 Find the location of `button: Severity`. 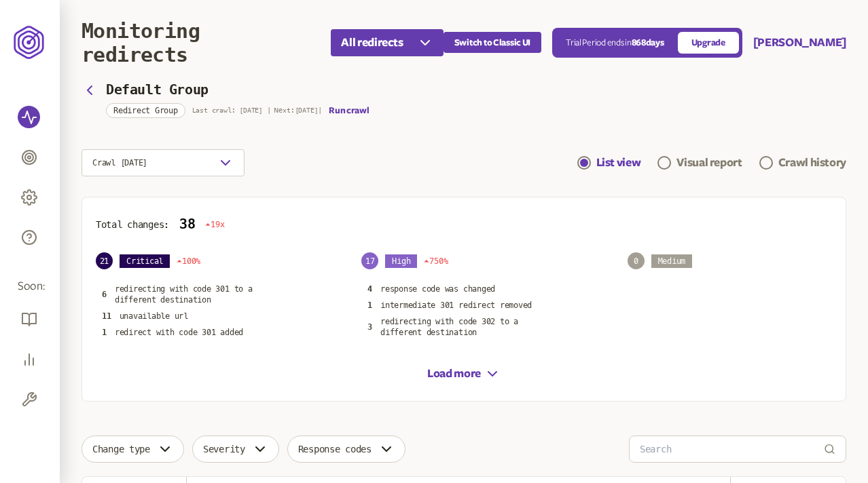

button: Severity is located at coordinates (236, 450).